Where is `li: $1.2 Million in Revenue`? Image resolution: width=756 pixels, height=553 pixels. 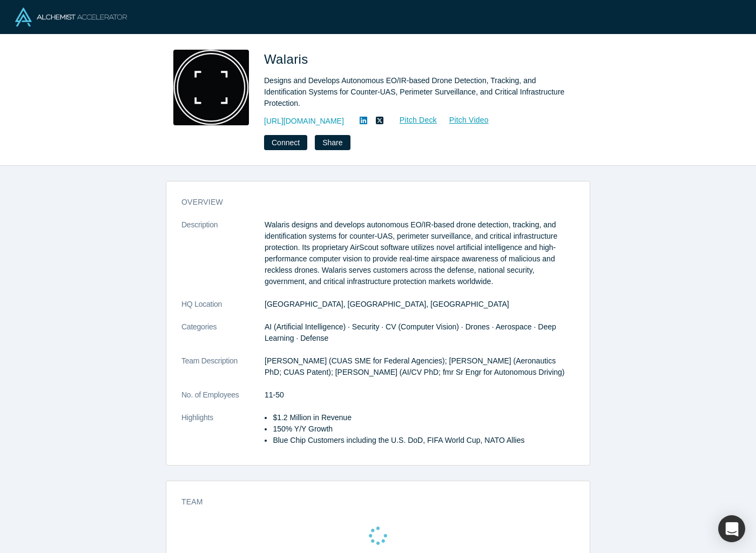 li: $1.2 Million in Revenue is located at coordinates (423, 417).